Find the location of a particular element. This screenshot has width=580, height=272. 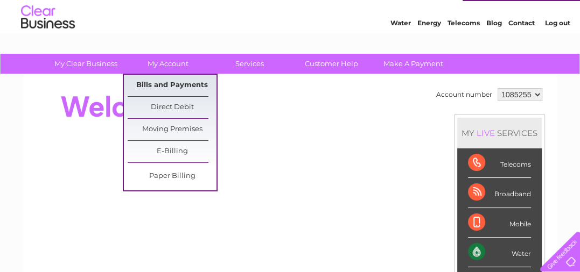

a: E-Billing is located at coordinates (172, 152).